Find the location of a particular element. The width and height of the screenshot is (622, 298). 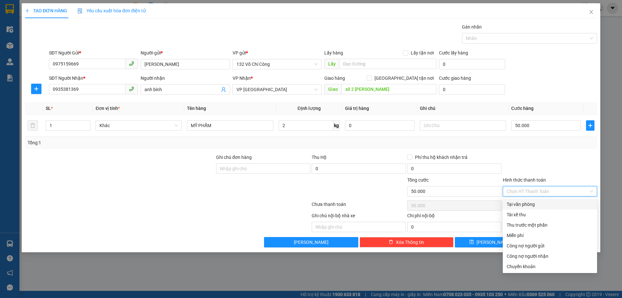

span: Giao is located at coordinates (333, 89).